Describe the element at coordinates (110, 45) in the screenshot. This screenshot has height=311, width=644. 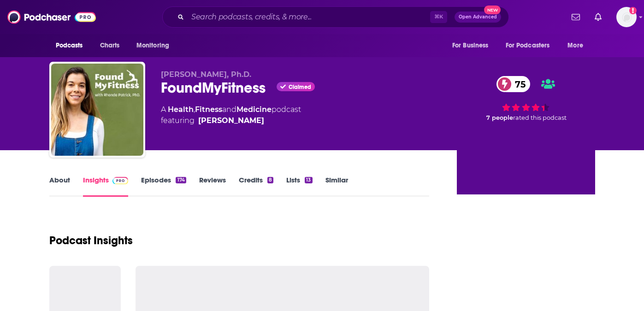
I see `span: Charts` at that location.